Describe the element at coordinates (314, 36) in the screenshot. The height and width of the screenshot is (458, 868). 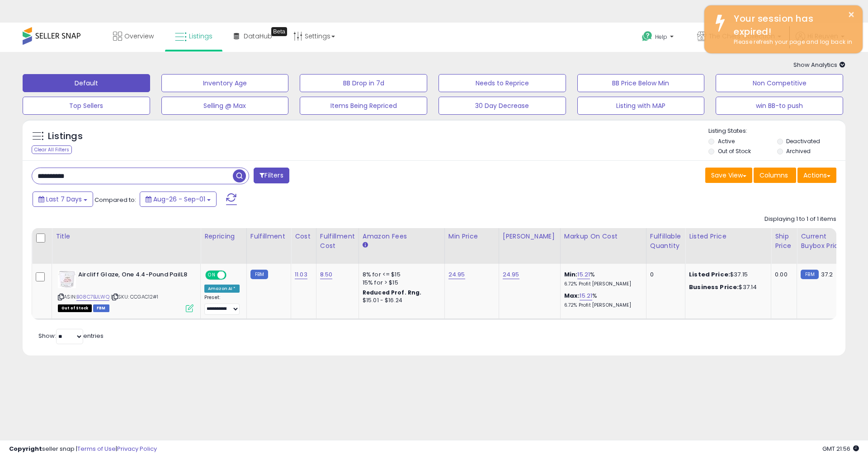
I see `a: Settings` at that location.